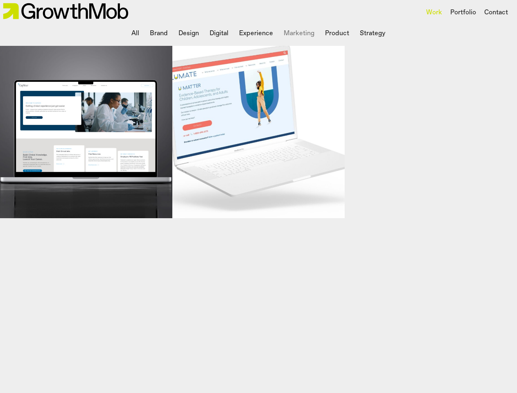  I want to click on li: Digital, so click(219, 34).